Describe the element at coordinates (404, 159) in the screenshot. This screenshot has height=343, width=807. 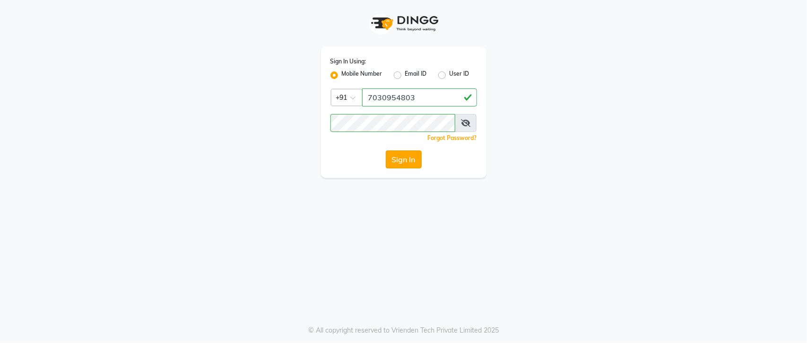
I see `button: Sign In` at that location.